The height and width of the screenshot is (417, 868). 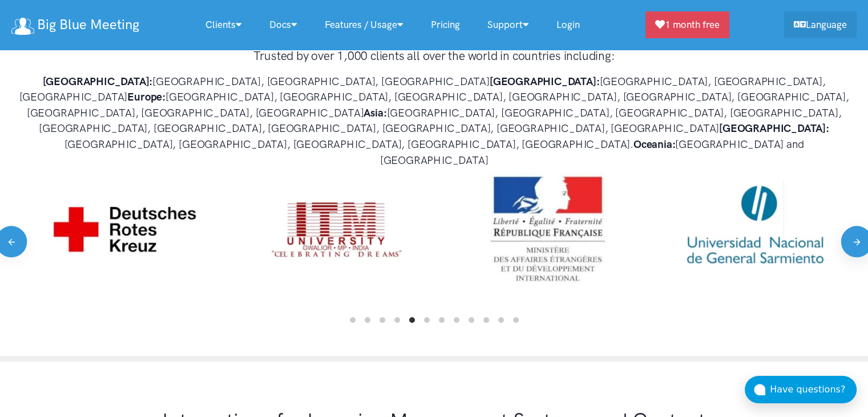 I want to click on a: Login, so click(x=568, y=25).